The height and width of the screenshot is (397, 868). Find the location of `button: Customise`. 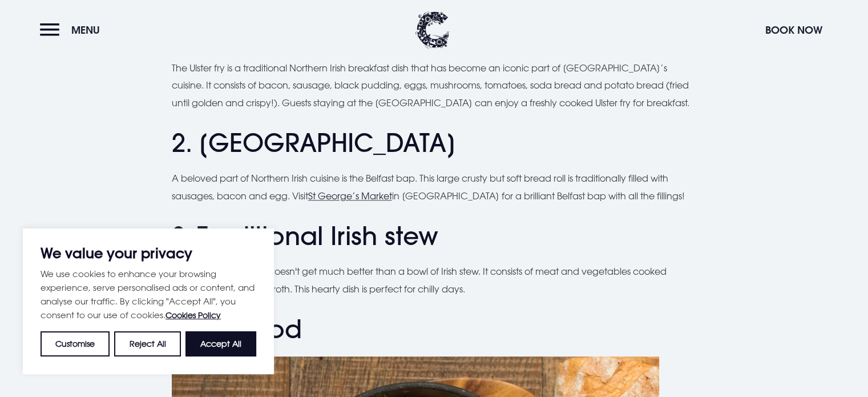

button: Customise is located at coordinates (75, 343).